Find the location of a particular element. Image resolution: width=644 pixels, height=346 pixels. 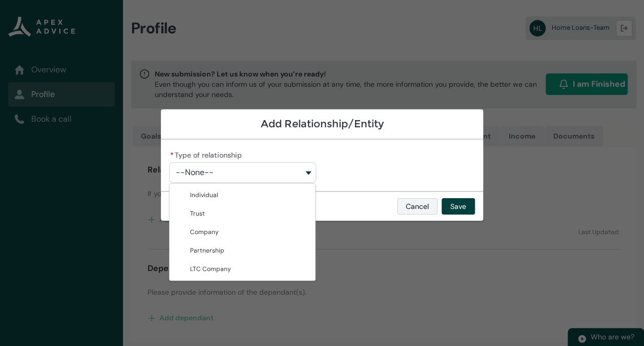

span: --None-- is located at coordinates (195, 172).